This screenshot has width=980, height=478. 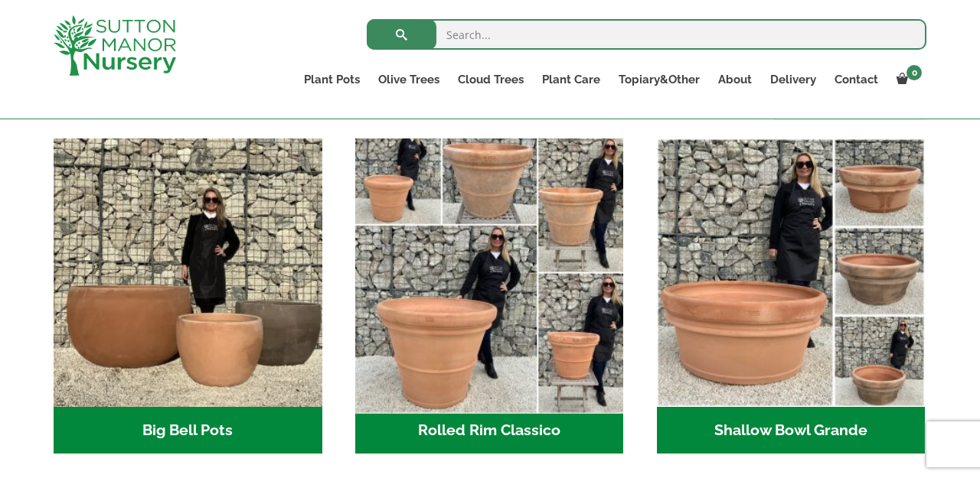 I want to click on a: Plant Care, so click(x=571, y=79).